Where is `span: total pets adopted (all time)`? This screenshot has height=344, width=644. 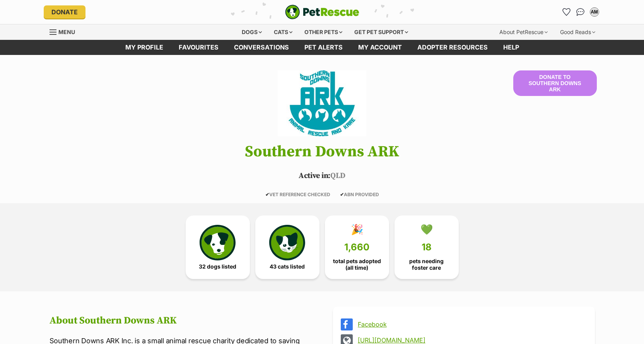
span: total pets adopted (all time) is located at coordinates (357, 264).